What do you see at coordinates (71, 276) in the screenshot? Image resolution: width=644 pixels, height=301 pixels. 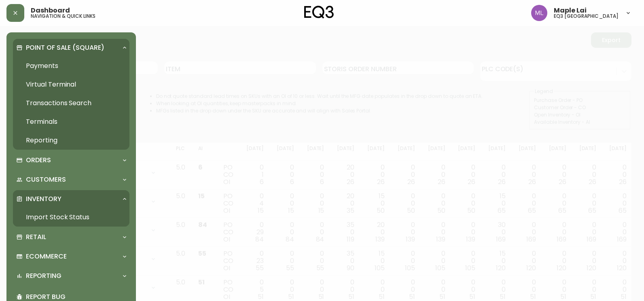 I see `div: Reporting` at bounding box center [71, 276].